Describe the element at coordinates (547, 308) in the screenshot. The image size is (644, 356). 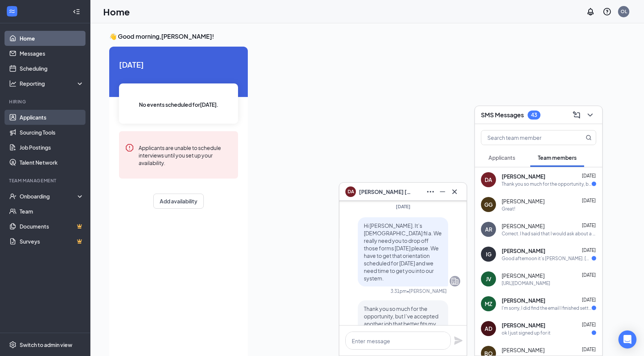
I see `div: I'm sorry, I did find the email I finished setting up the account. Is there anything else I need ...` at that location.